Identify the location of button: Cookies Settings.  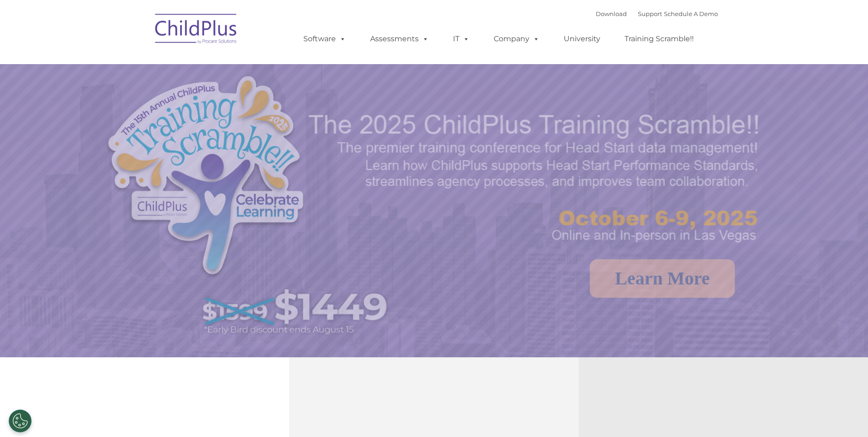
(20, 421).